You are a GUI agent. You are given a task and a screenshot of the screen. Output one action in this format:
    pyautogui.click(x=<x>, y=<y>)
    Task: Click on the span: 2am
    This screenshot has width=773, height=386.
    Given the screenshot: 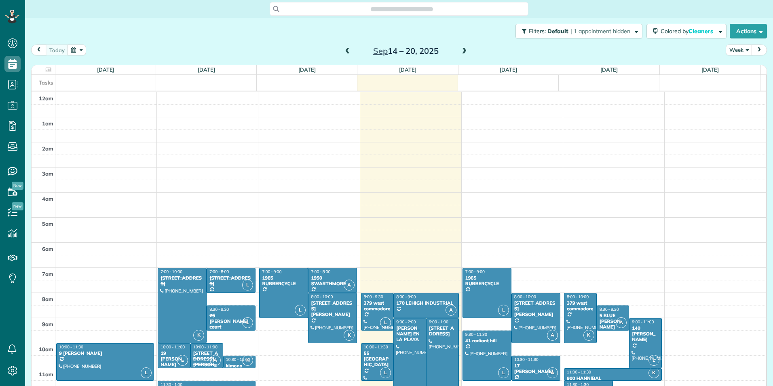 What is the action you would take?
    pyautogui.click(x=48, y=148)
    